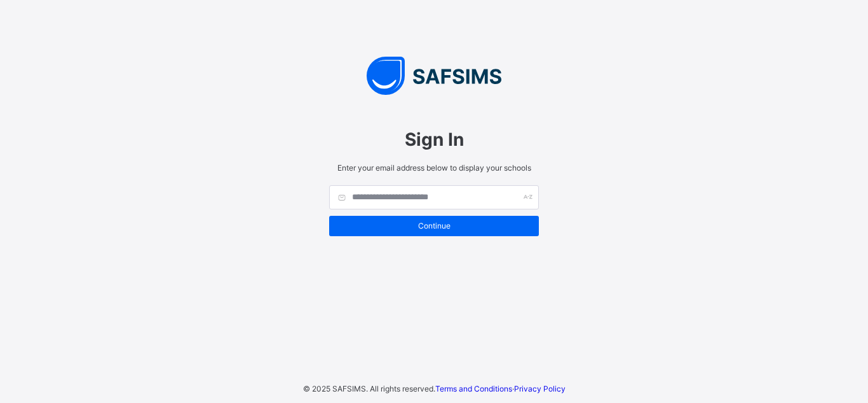 This screenshot has width=868, height=403. What do you see at coordinates (474, 388) in the screenshot?
I see `a: Terms and Conditions` at bounding box center [474, 388].